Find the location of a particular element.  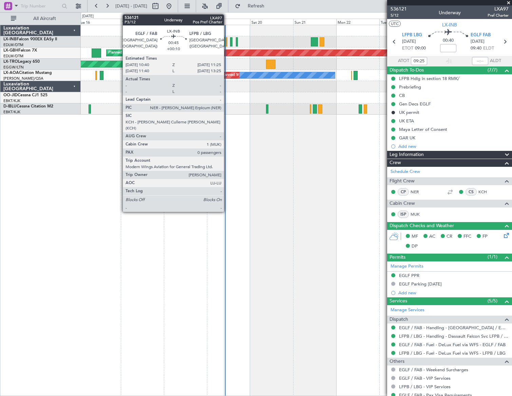

span: DP is located at coordinates (415, 247).